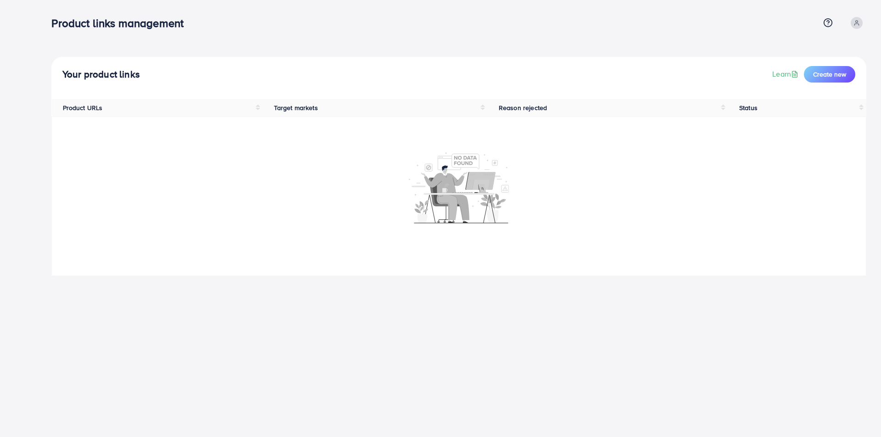 The image size is (881, 437). I want to click on a: Learn, so click(786, 74).